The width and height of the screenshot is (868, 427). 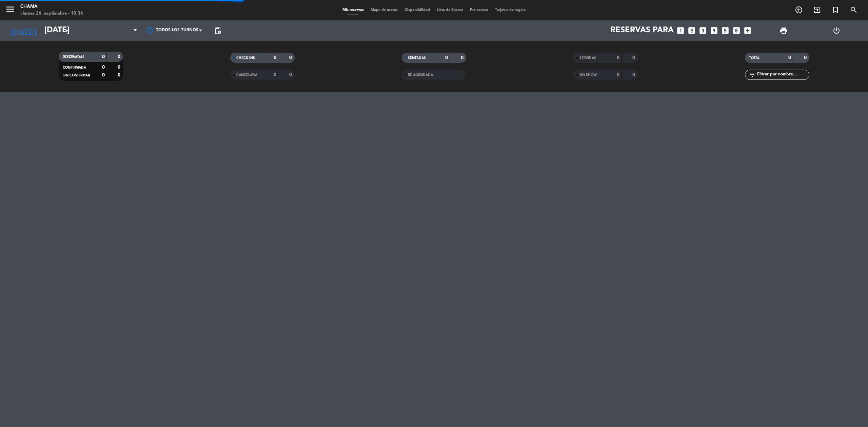 I want to click on i: search, so click(x=854, y=10).